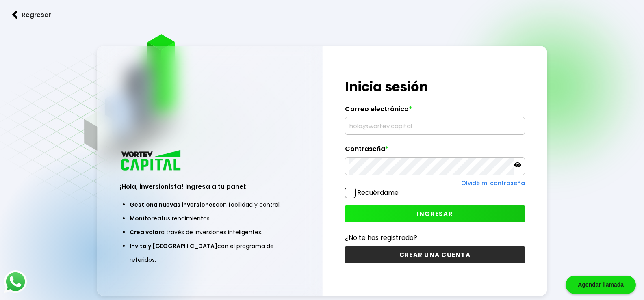 The width and height of the screenshot is (644, 300). Describe the element at coordinates (434, 151) in the screenshot. I see `label: Contraseña` at that location.